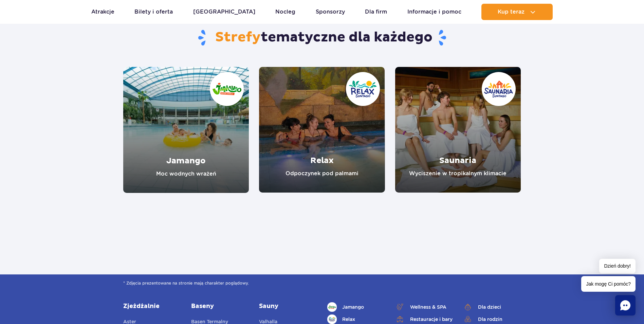 The width and height of the screenshot is (644, 324). Describe the element at coordinates (153, 12) in the screenshot. I see `a: Bilety i oferta` at that location.